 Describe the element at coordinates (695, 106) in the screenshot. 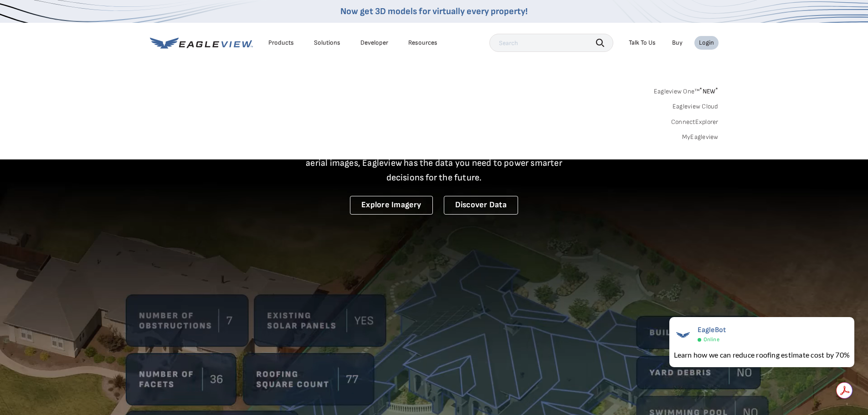

I see `a: Eagleview Cloud` at that location.